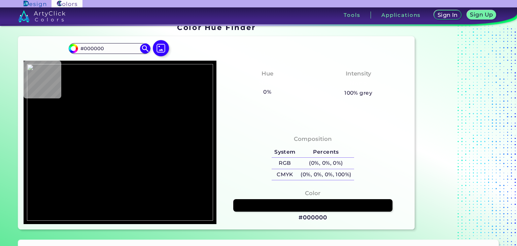 The width and height of the screenshot is (517, 246). What do you see at coordinates (326, 163) in the screenshot?
I see `h5: (0%, 0%, 0%)` at bounding box center [326, 163].